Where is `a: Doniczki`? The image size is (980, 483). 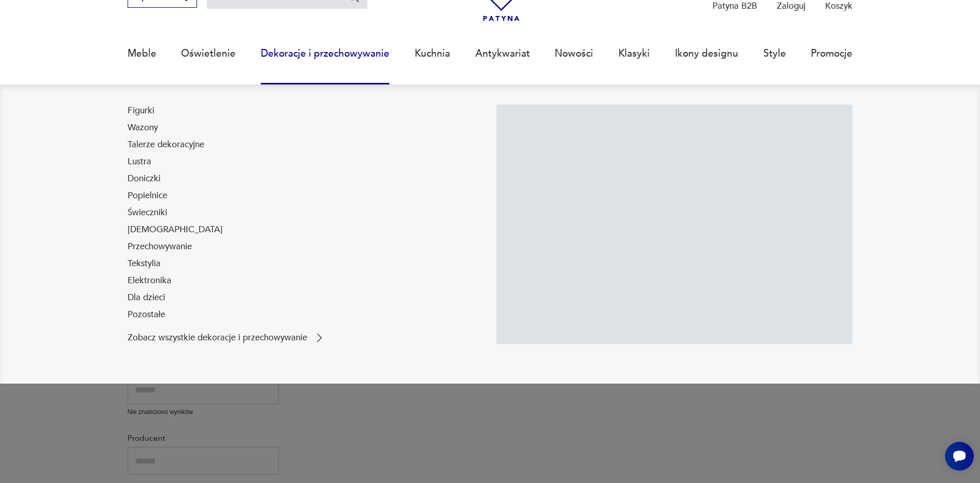
a: Doniczki is located at coordinates (144, 179).